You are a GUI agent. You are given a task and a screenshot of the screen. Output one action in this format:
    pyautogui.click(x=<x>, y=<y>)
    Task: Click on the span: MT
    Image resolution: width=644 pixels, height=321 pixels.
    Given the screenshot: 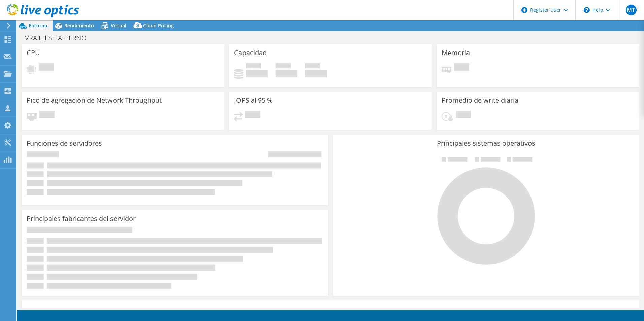 What is the action you would take?
    pyautogui.click(x=631, y=10)
    